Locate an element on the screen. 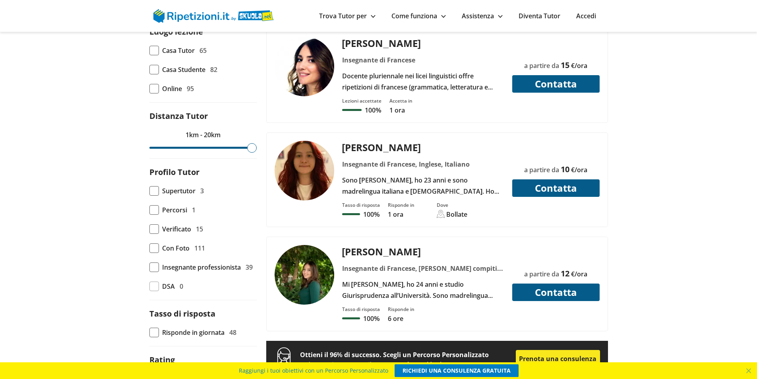 This screenshot has height=379, width=757. span: 82 is located at coordinates (214, 70).